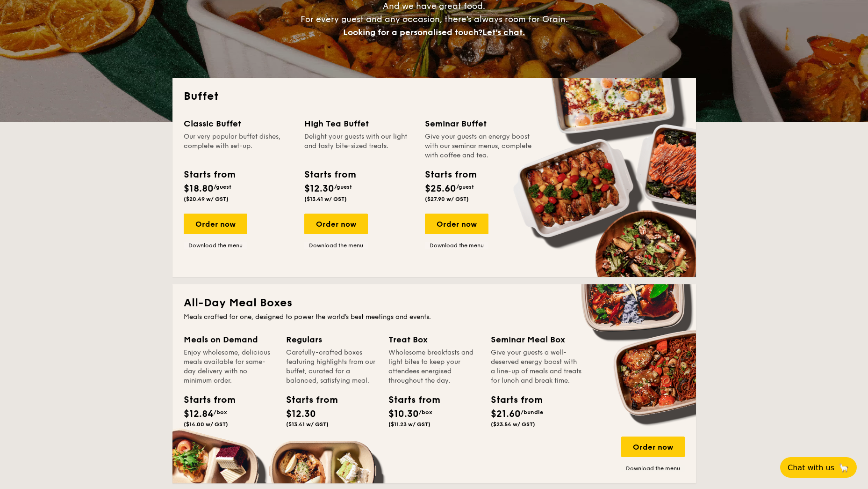 The height and width of the screenshot is (489, 868). Describe the element at coordinates (447, 199) in the screenshot. I see `span: ($27.90 w/ GST)` at that location.